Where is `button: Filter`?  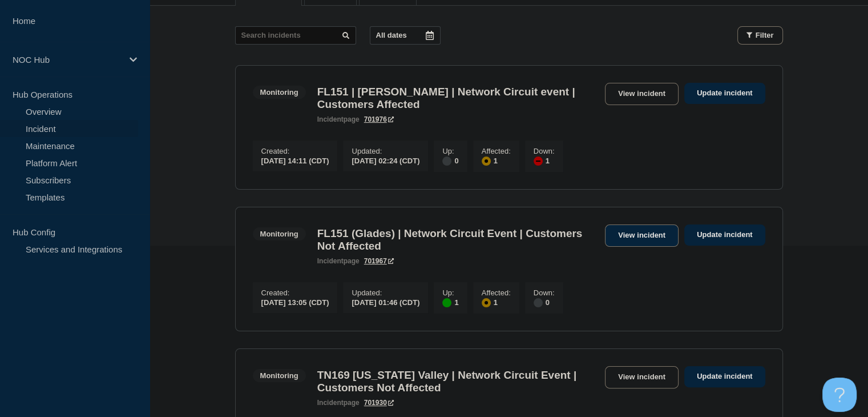
button: Filter is located at coordinates (760, 35).